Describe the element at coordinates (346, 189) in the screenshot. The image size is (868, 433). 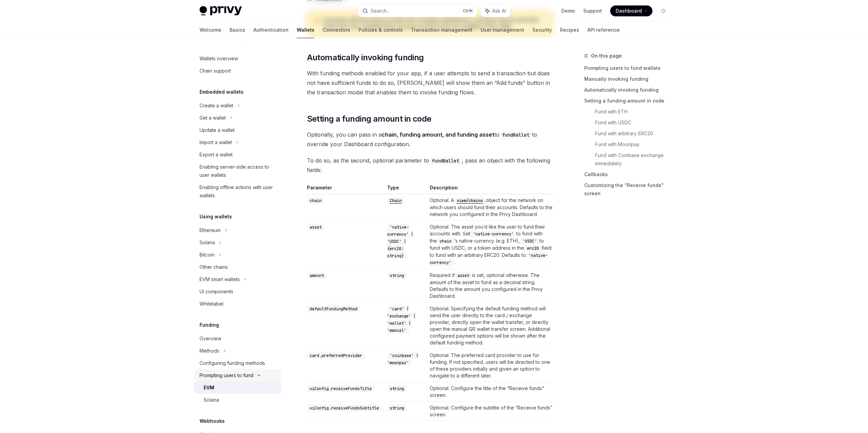
I see `th: Parameter` at that location.